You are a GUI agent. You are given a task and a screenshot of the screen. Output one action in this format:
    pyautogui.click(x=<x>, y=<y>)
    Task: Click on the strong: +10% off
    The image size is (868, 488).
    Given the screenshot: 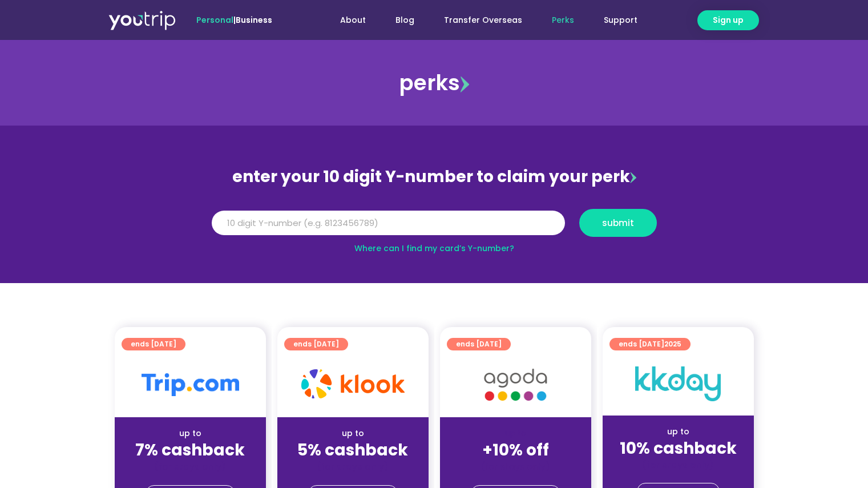 What is the action you would take?
    pyautogui.click(x=516, y=450)
    